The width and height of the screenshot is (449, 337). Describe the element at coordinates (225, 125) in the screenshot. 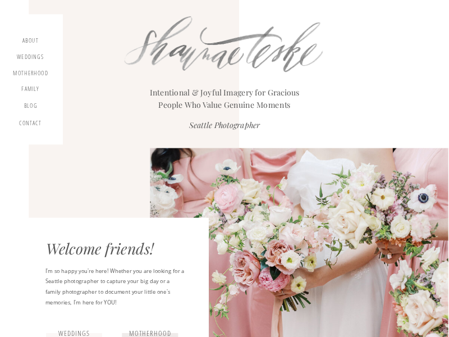

I see `i: Seattle Photographer` at that location.